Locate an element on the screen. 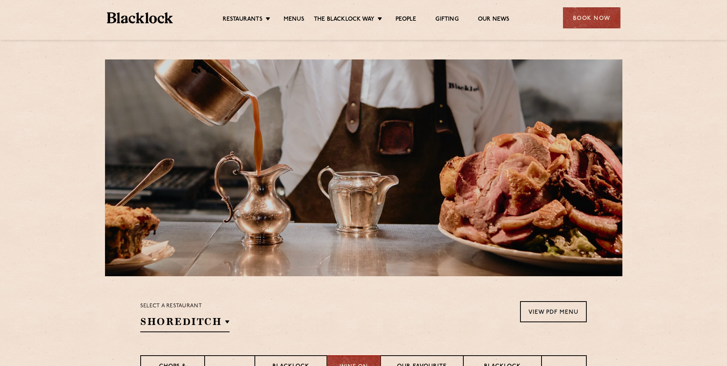  a: People is located at coordinates (406, 20).